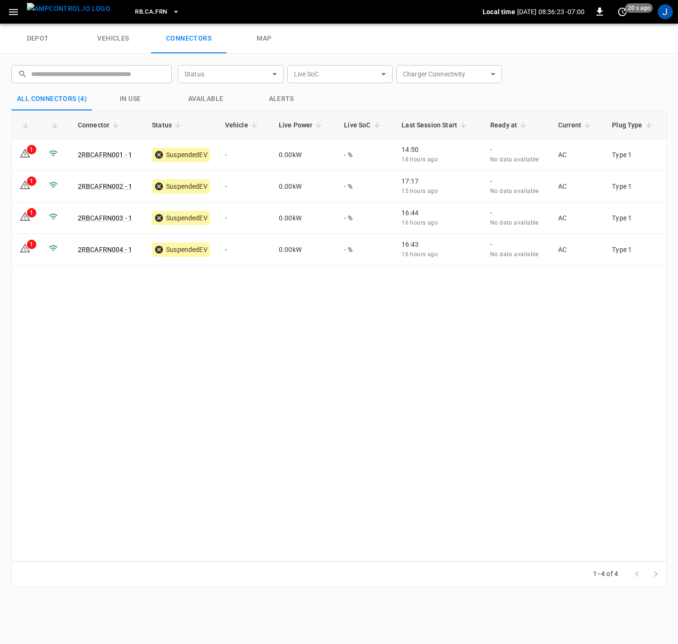 This screenshot has height=644, width=678. Describe the element at coordinates (633, 125) in the screenshot. I see `span: Plug Type` at that location.